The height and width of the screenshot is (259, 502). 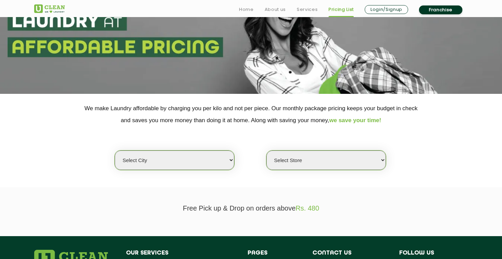 I want to click on a: Franchise, so click(x=440, y=10).